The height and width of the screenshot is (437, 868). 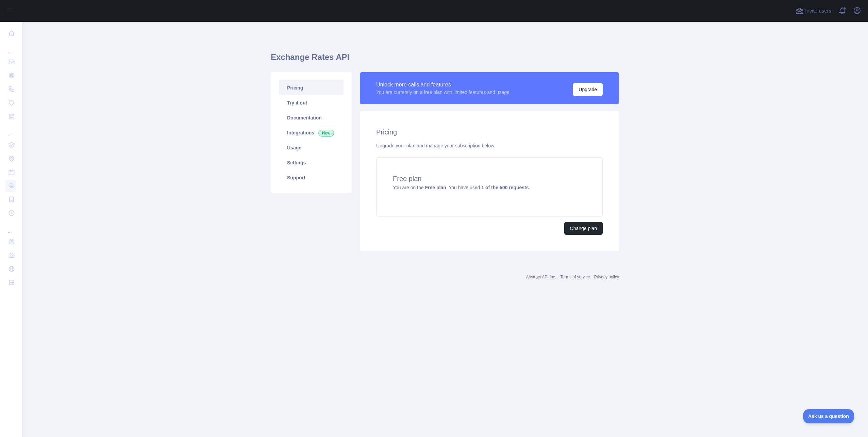 I want to click on a: Pricing, so click(x=311, y=88).